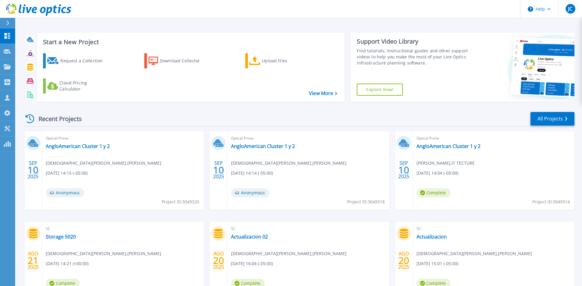  I want to click on h3: Start a New Project, so click(190, 42).